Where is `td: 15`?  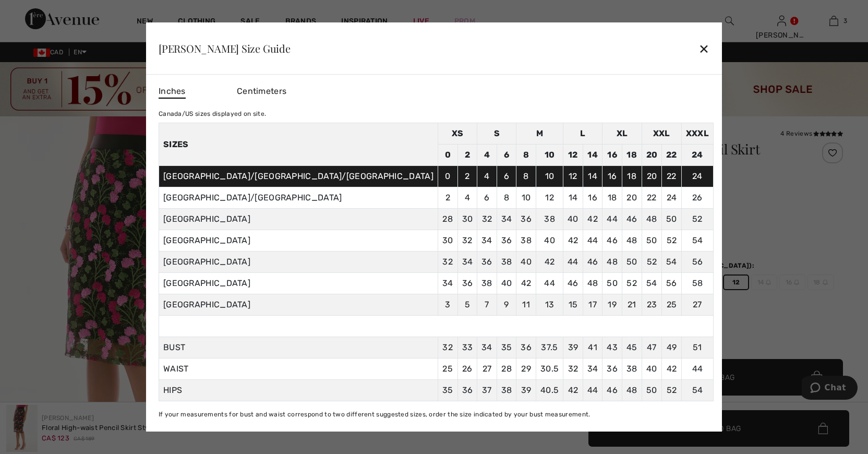 td: 15 is located at coordinates (573, 304).